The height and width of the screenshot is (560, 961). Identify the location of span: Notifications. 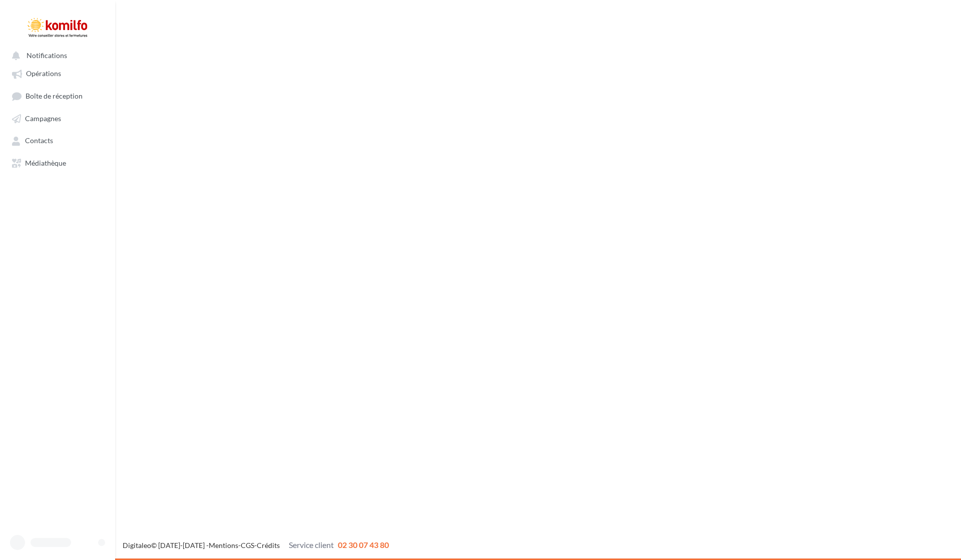
(47, 55).